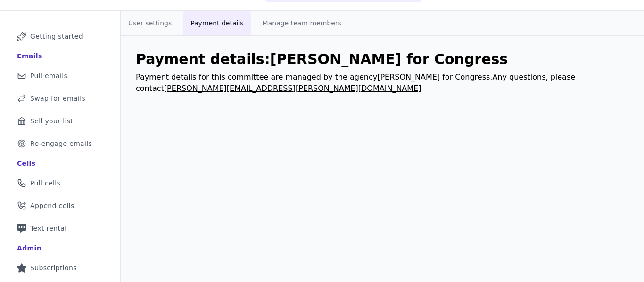 This screenshot has height=282, width=644. I want to click on a: Text rental, so click(60, 228).